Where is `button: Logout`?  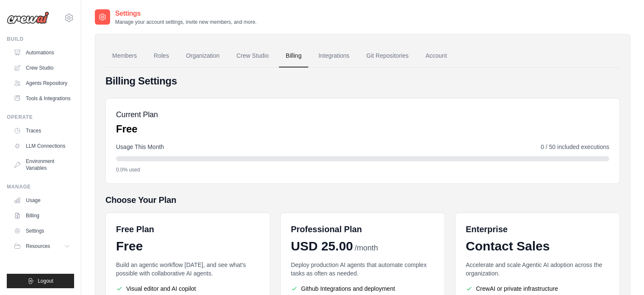 button: Logout is located at coordinates (40, 280).